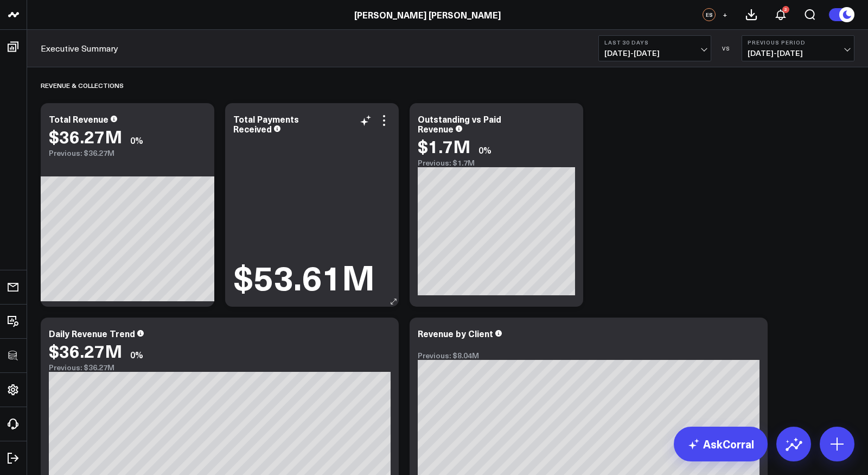  Describe the element at coordinates (455, 333) in the screenshot. I see `div: Revenue by Client` at that location.